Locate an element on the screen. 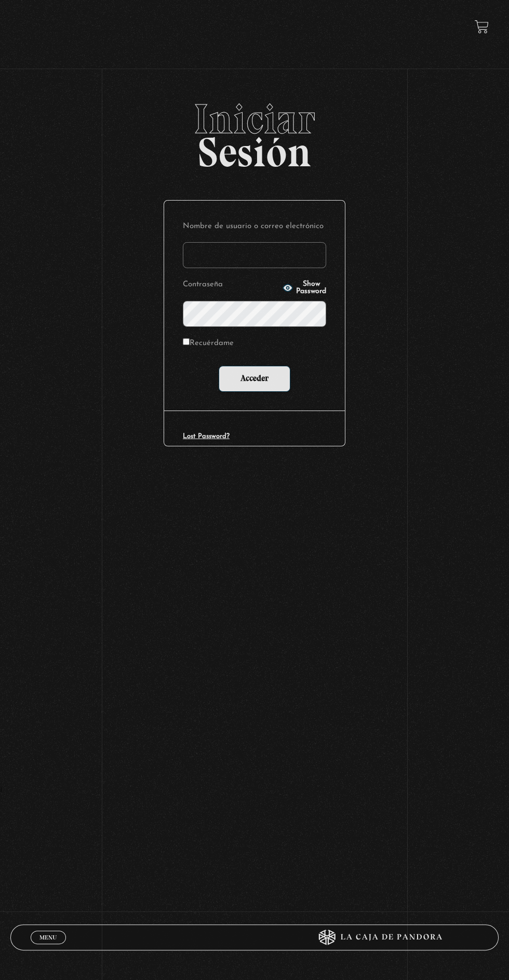  label: Contraseña is located at coordinates (231, 285).